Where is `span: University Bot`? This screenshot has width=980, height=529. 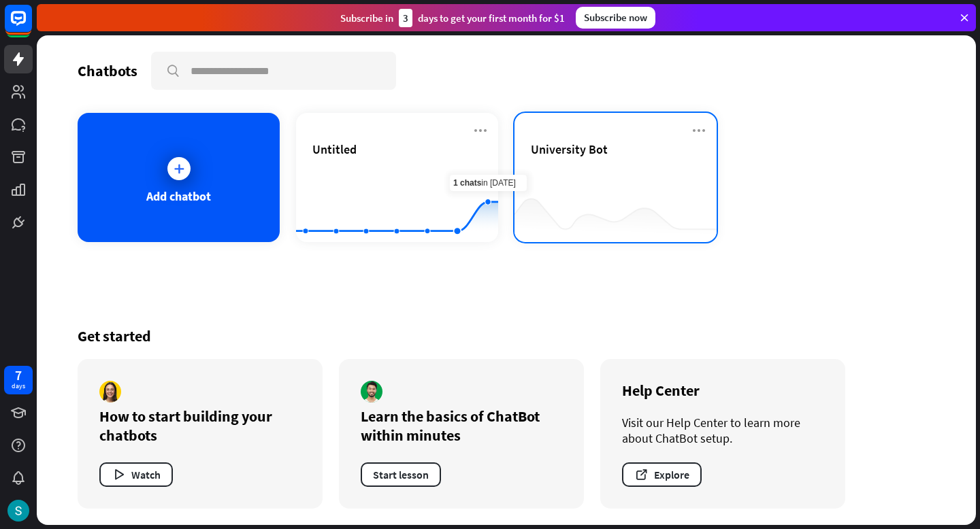
span: University Bot is located at coordinates (569, 149).